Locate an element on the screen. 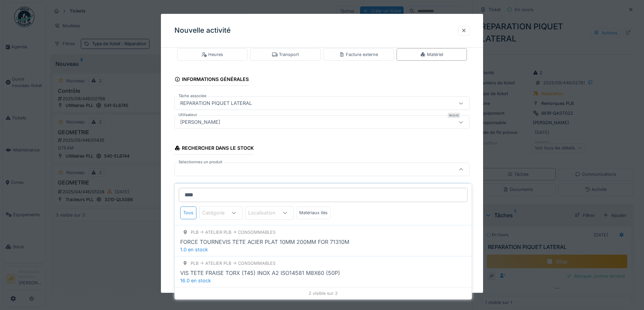  h3: Nouvelle activité is located at coordinates (203, 31).